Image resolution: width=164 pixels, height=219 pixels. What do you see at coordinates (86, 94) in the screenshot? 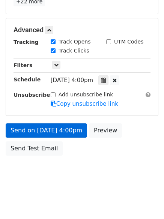
I see `label: Add unsubscribe link` at bounding box center [86, 94].